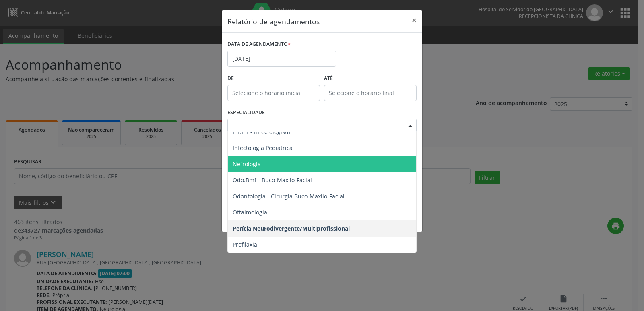  What do you see at coordinates (414, 20) in the screenshot?
I see `button: Close` at bounding box center [414, 20].